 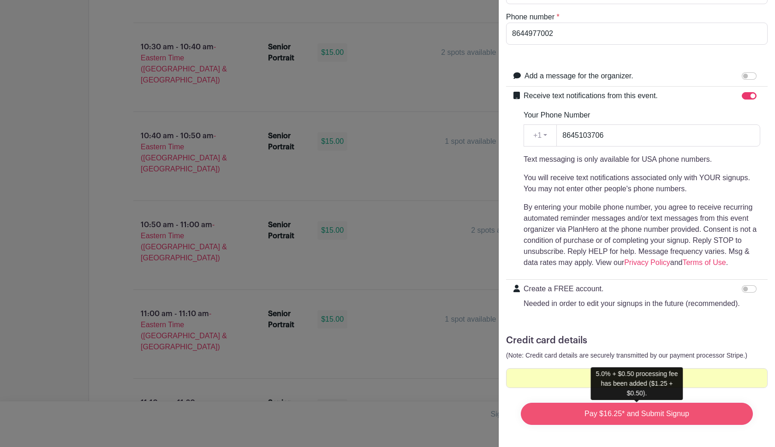 What do you see at coordinates (579, 76) in the screenshot?
I see `label: Add a message for the organizer.` at bounding box center [579, 76].